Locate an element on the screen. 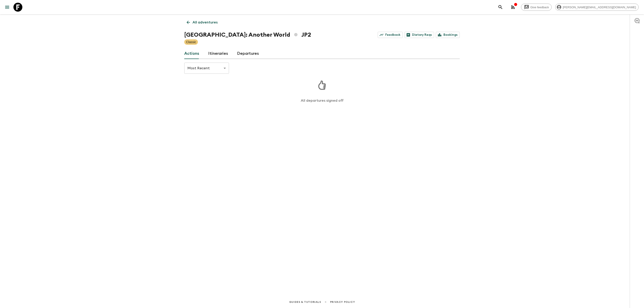 The width and height of the screenshot is (644, 308). button: menu is located at coordinates (7, 7).